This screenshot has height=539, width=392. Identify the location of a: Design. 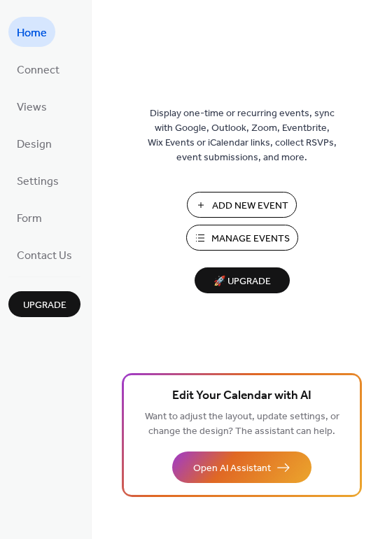
(34, 143).